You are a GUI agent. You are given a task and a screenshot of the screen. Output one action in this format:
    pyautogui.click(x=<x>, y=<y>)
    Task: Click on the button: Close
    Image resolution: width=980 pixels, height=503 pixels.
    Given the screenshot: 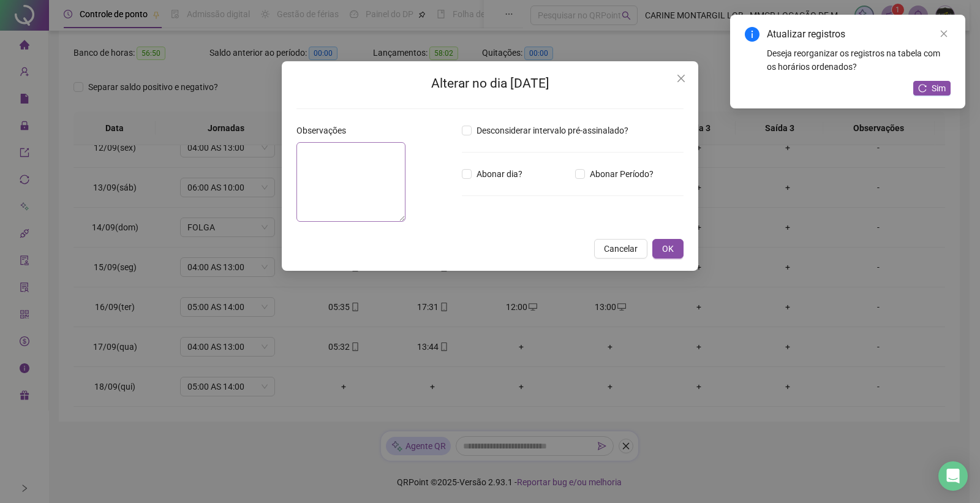 What is the action you would take?
    pyautogui.click(x=681, y=78)
    